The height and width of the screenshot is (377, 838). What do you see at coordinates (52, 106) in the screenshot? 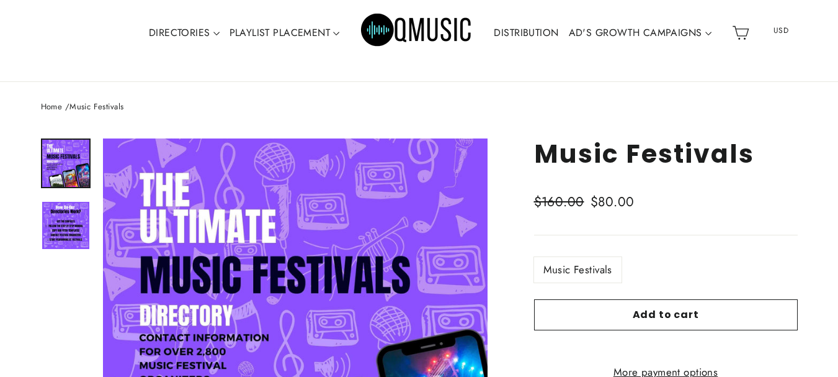
I see `a: Home` at bounding box center [52, 106].